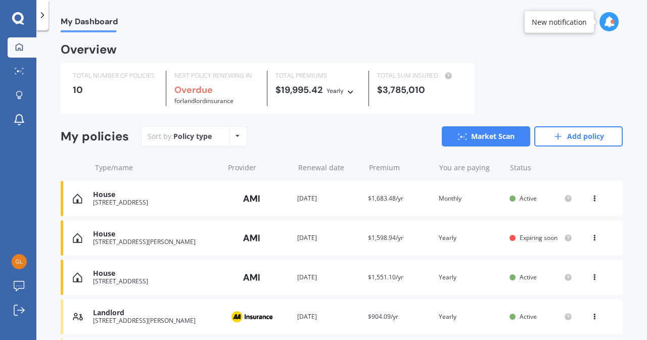 The width and height of the screenshot is (647, 340). What do you see at coordinates (115, 90) in the screenshot?
I see `div: 10` at bounding box center [115, 90].